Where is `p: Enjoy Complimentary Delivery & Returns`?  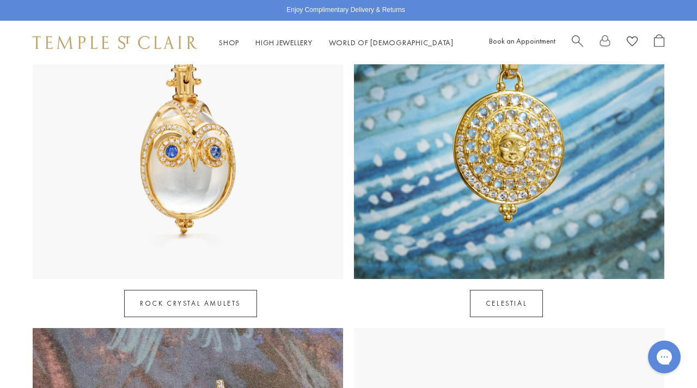
p: Enjoy Complimentary Delivery & Returns is located at coordinates (345, 10).